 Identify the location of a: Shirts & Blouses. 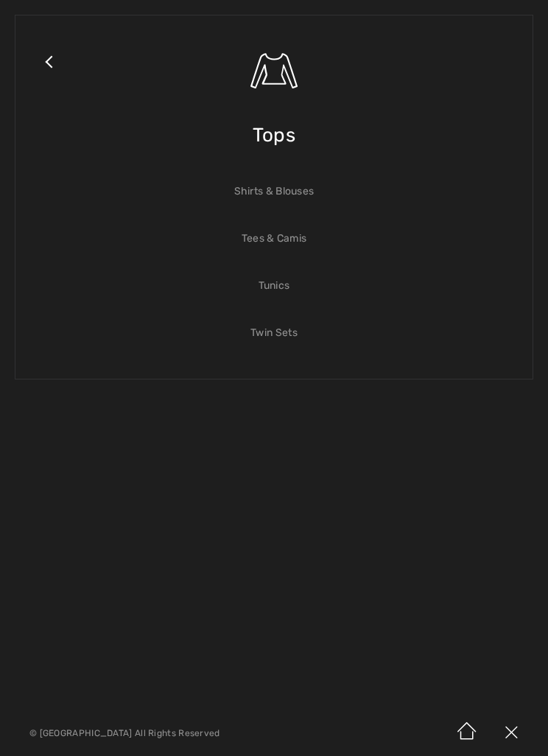
(274, 192).